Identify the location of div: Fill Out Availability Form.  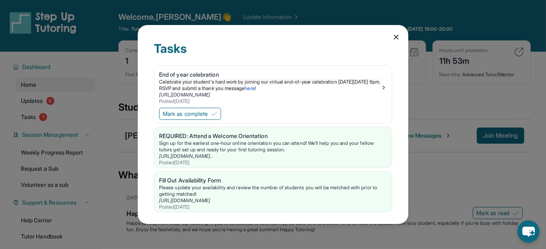
(273, 180).